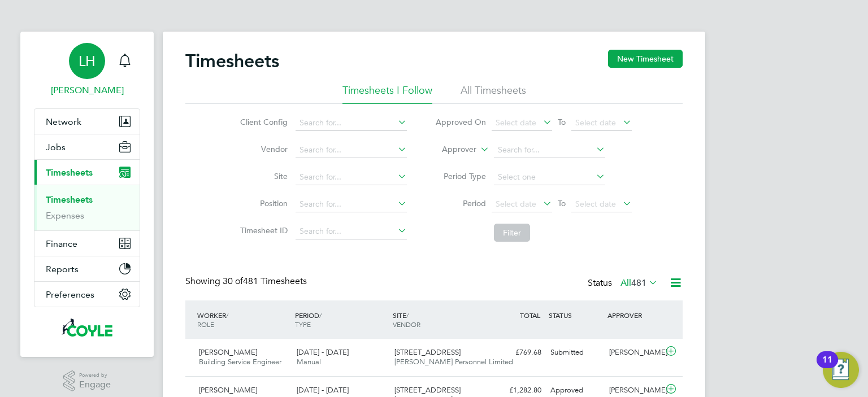 This screenshot has width=868, height=397. What do you see at coordinates (309, 362) in the screenshot?
I see `span: Manual` at bounding box center [309, 362].